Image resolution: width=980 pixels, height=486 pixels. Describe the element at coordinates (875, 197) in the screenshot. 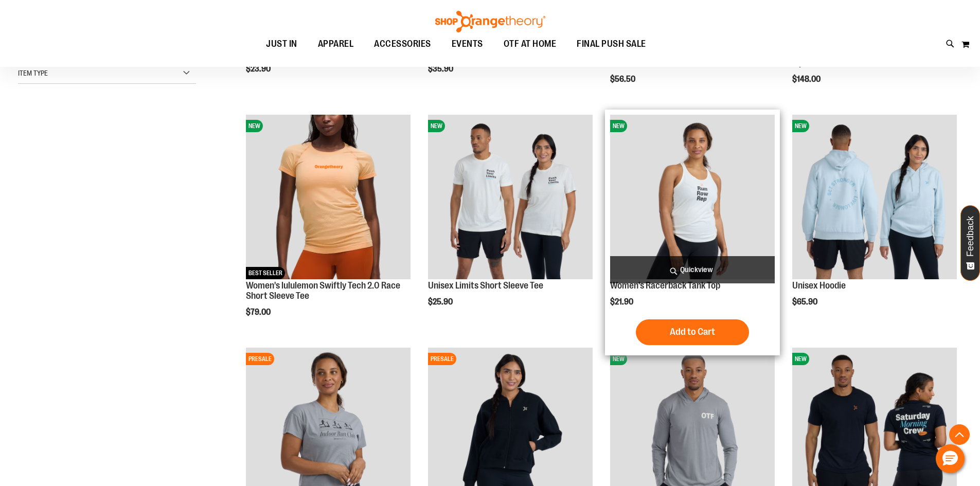

I see `img: Image of Unisex Hoodie` at that location.